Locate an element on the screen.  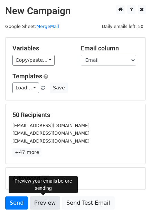
a: Templates is located at coordinates (27, 76).